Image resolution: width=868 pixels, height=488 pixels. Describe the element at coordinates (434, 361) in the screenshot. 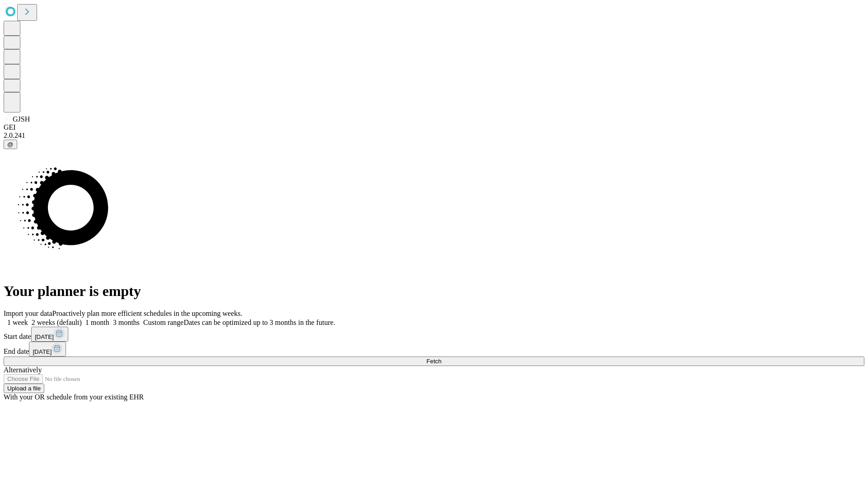

I see `span: Fetch` at that location.